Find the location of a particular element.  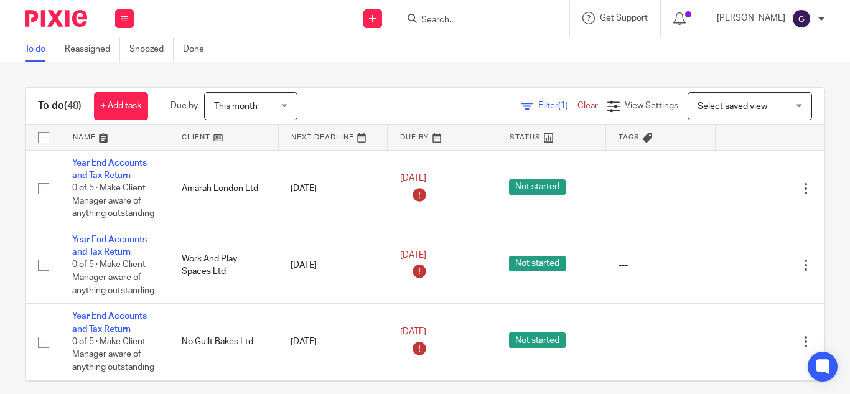

h1: To do is located at coordinates (60, 106).